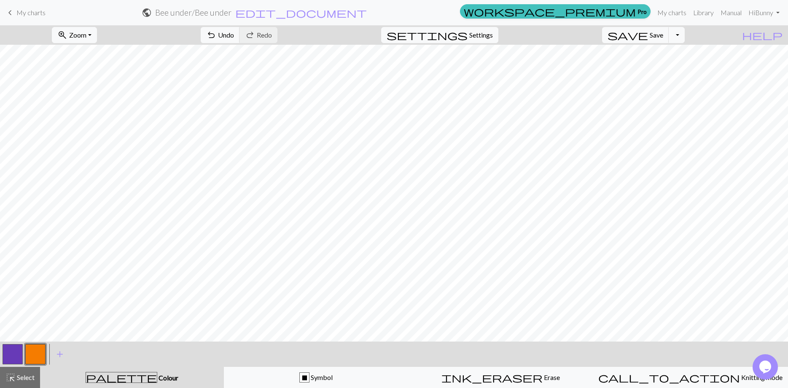 The height and width of the screenshot is (388, 788). What do you see at coordinates (669, 377) in the screenshot?
I see `span: call_to_action` at bounding box center [669, 377].